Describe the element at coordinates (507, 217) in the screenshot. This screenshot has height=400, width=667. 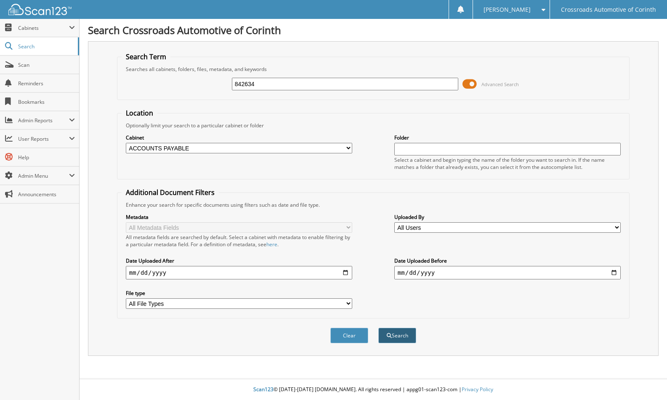
I see `label: Uploaded By` at that location.